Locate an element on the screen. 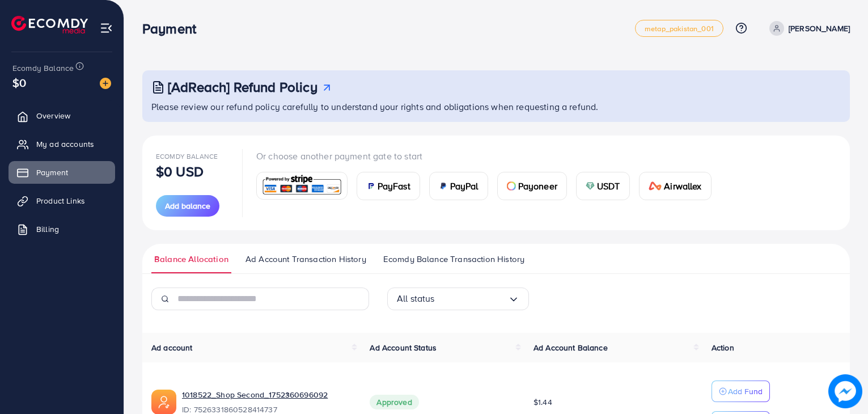 The height and width of the screenshot is (414, 868). input: Search for option is located at coordinates (471, 298).